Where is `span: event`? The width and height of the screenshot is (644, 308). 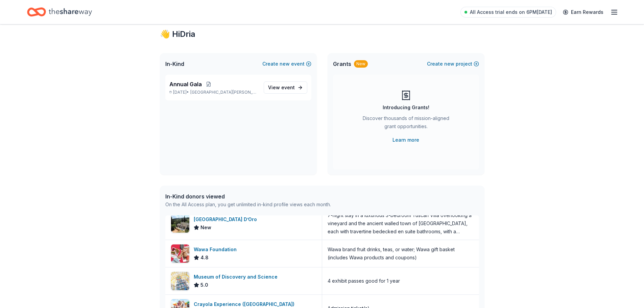 span: event is located at coordinates (288, 87).